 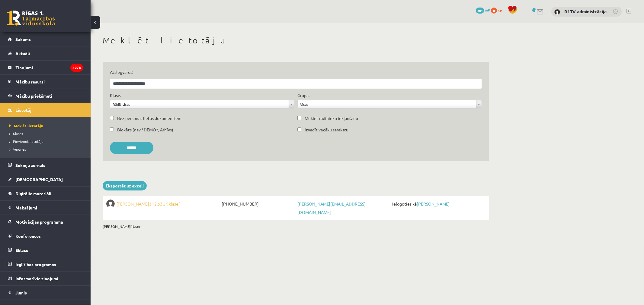 I want to click on label: Atslēgvārds:, so click(x=296, y=72).